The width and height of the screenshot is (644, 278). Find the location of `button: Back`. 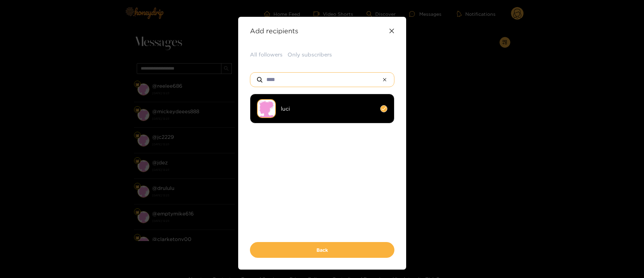

button: Back is located at coordinates (322, 250).